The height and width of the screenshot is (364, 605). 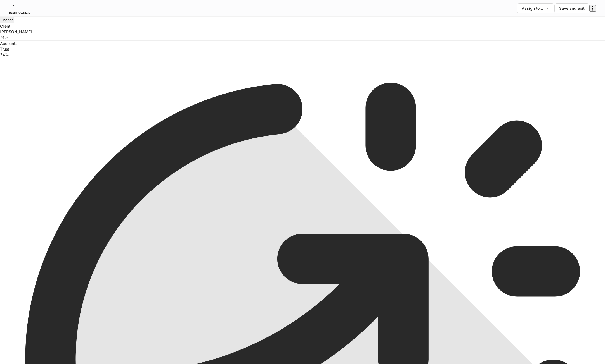 I want to click on button: Save and exit, so click(x=572, y=9).